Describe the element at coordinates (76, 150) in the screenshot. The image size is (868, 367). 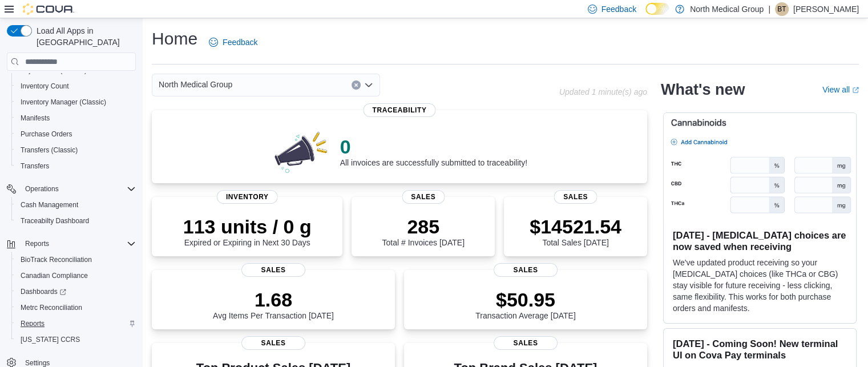
I see `button: Transfers (Classic)` at that location.